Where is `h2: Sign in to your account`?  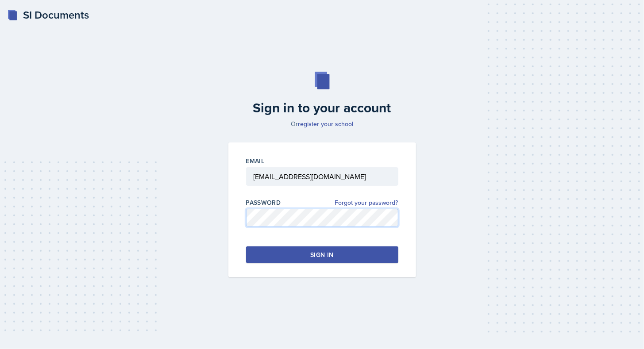 h2: Sign in to your account is located at coordinates (322, 108).